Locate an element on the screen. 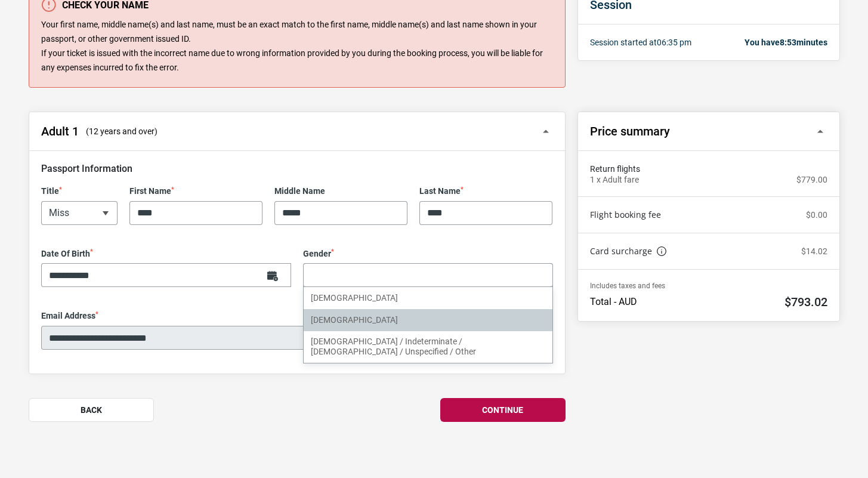 This screenshot has width=868, height=478. label: Date Of Birth is located at coordinates (166, 253).